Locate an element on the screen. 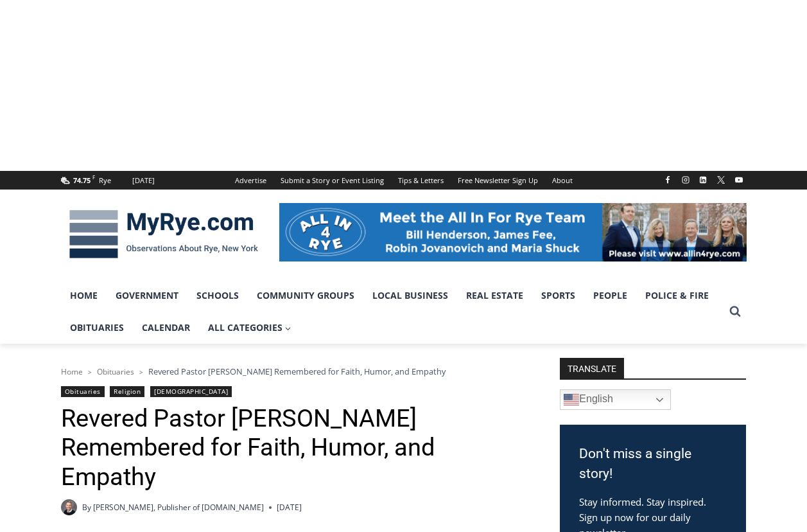  span: F is located at coordinates (94, 176).